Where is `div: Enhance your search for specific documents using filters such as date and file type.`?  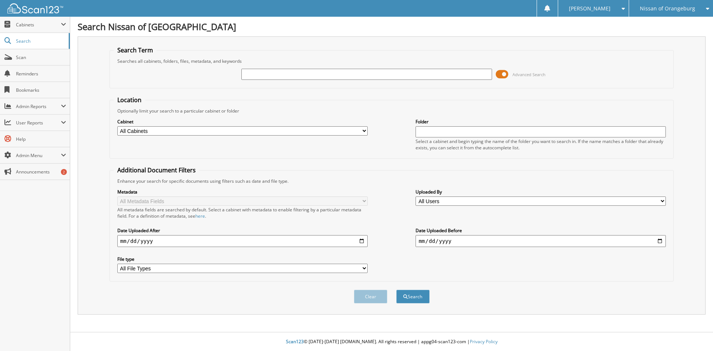 div: Enhance your search for specific documents using filters such as date and file type. is located at coordinates (392, 181).